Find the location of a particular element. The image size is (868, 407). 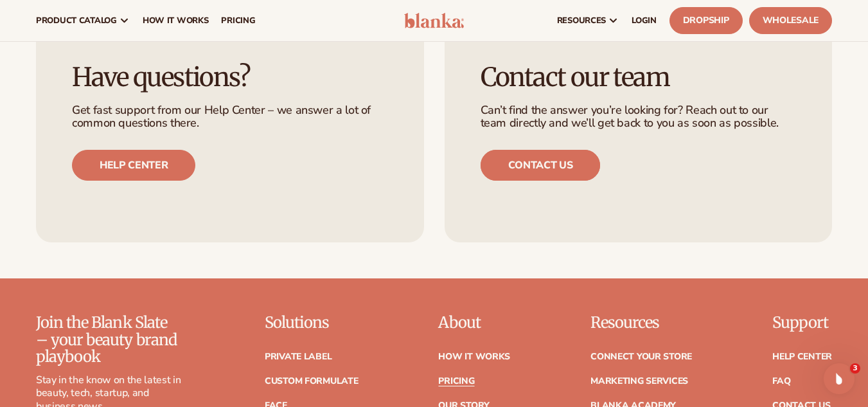

a: Help center is located at coordinates (134, 166).